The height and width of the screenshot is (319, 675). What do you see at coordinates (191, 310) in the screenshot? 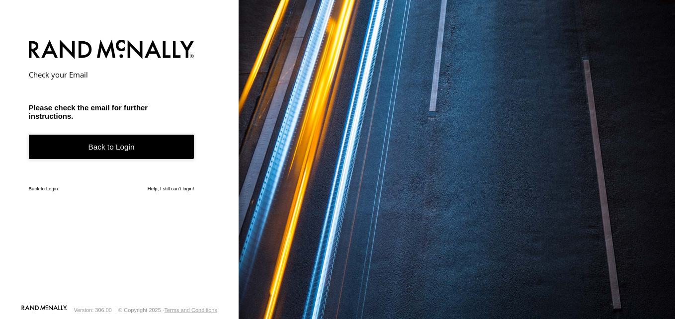
I see `a: Terms and Conditions` at bounding box center [191, 310].